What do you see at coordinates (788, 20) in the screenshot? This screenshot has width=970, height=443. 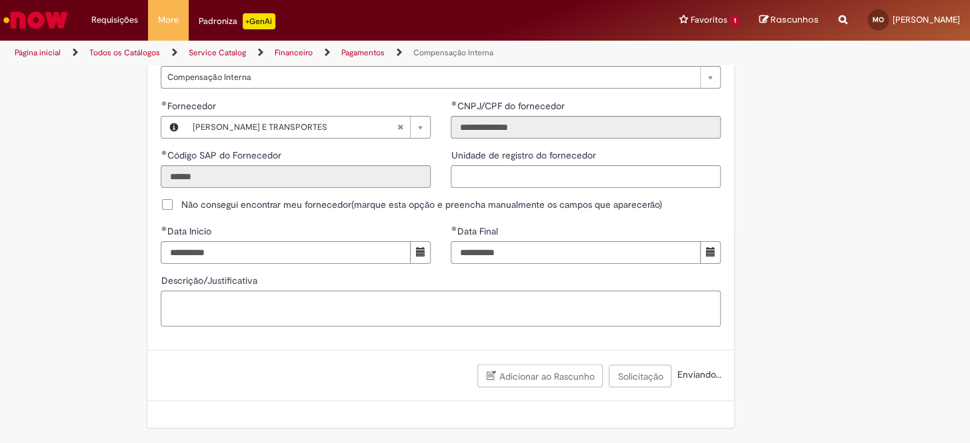 I see `a: Rascunhos` at bounding box center [788, 20].